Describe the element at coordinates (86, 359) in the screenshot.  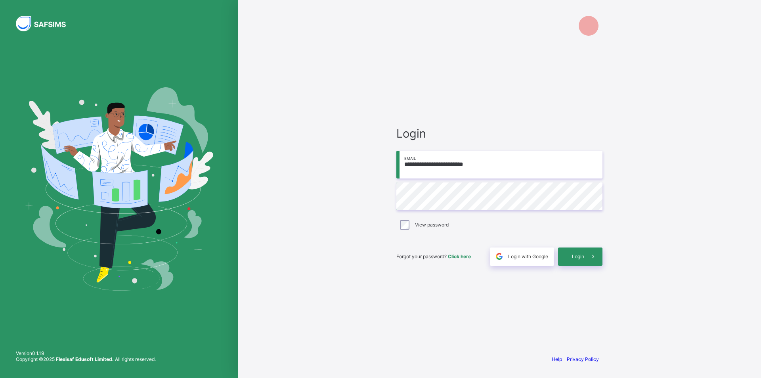
I see `span: Copyright © 2025 All rights reserved.` at that location.